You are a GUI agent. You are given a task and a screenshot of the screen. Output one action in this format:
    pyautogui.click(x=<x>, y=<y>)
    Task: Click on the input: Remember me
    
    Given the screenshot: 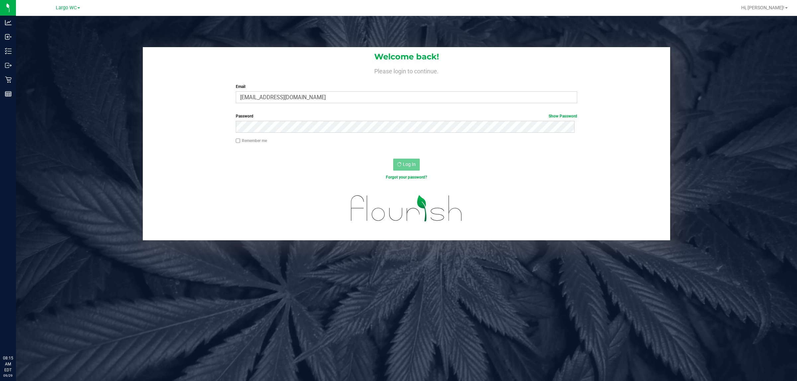 What is the action you would take?
    pyautogui.click(x=238, y=141)
    